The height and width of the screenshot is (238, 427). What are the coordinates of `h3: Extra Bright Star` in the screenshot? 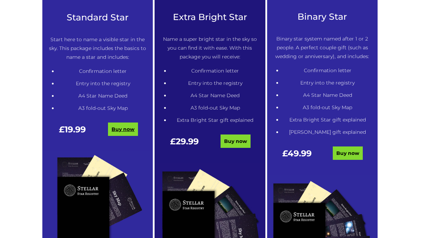 It's located at (210, 17).